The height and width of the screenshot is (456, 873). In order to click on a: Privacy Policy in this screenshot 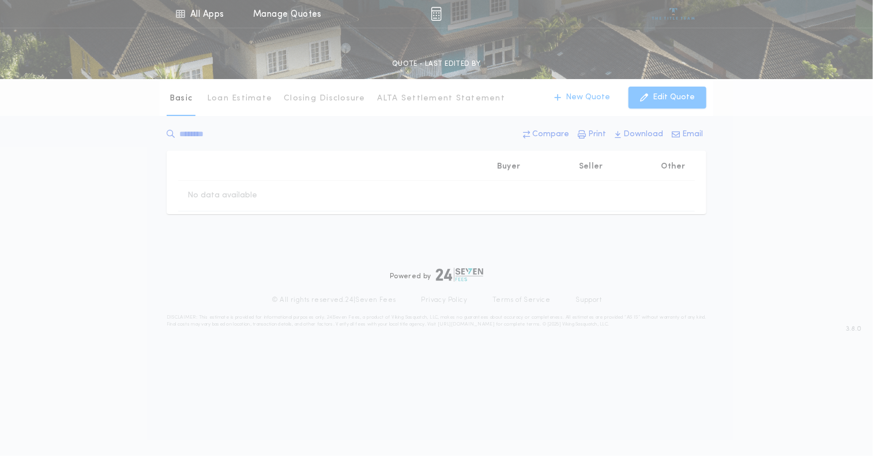, I will do `click(445, 300)`.